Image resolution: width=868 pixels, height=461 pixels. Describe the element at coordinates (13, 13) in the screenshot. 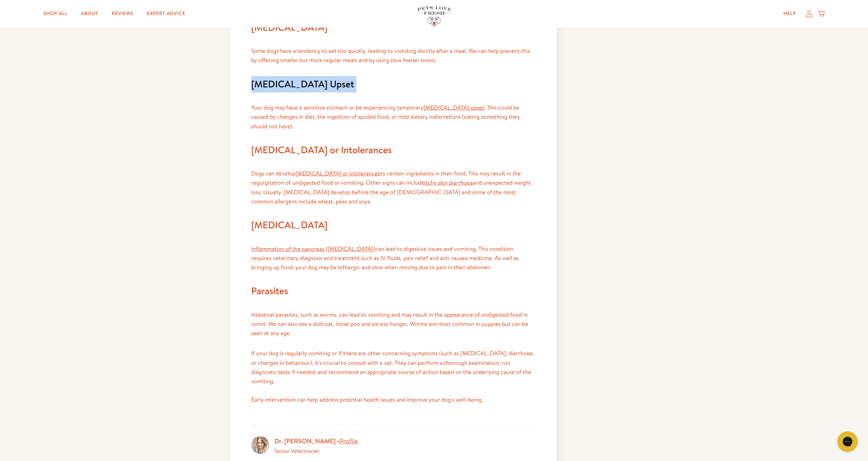

I see `button: Open gorgias live chat` at that location.